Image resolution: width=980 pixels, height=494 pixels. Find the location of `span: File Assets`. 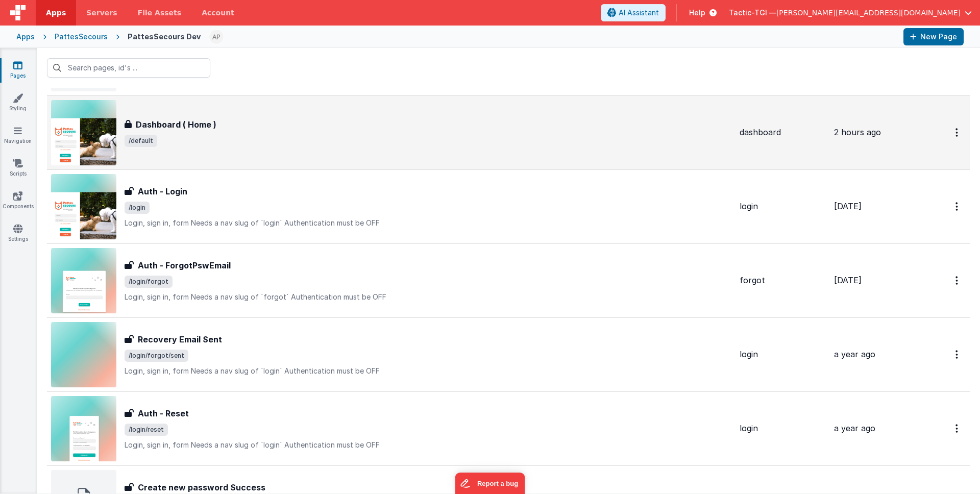

span: File Assets is located at coordinates (160, 13).